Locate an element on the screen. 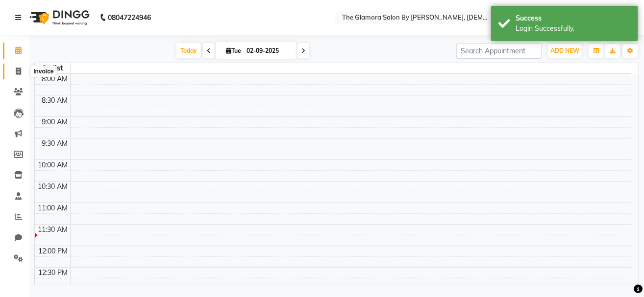 Image resolution: width=644 pixels, height=297 pixels. div: 12:30 PM is located at coordinates (53, 273).